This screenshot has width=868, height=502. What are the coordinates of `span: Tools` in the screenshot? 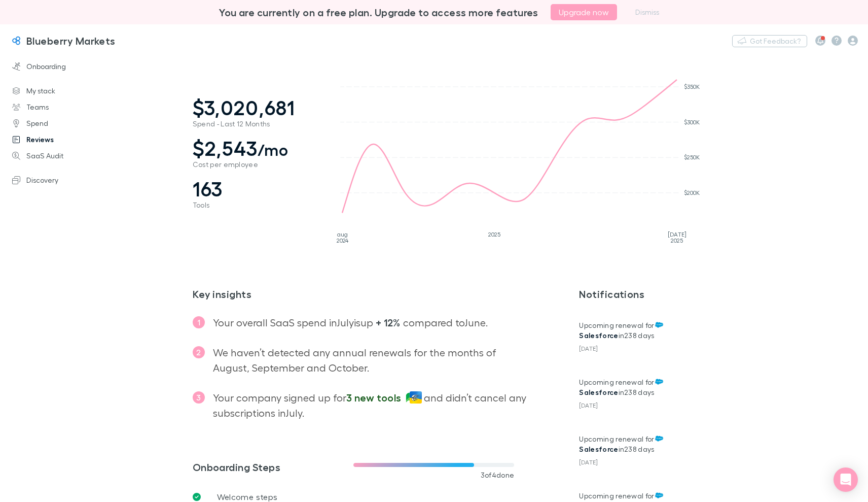 It's located at (256, 205).